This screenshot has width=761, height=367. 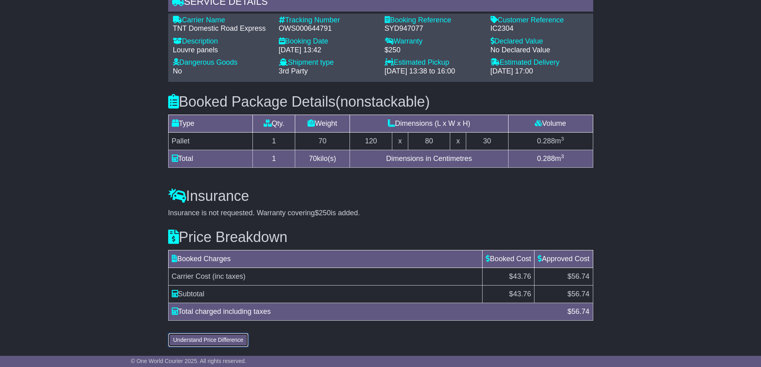 I want to click on div: SYD947077, so click(x=434, y=29).